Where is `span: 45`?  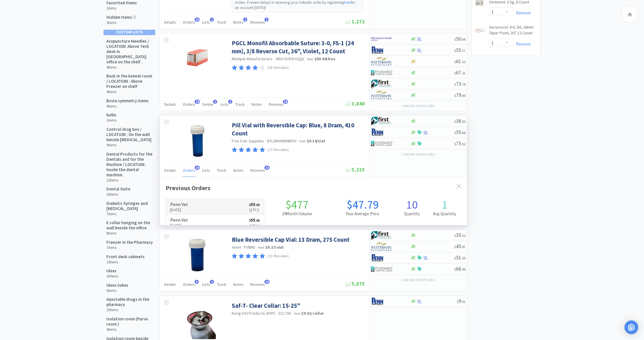
span: 45 is located at coordinates (460, 246).